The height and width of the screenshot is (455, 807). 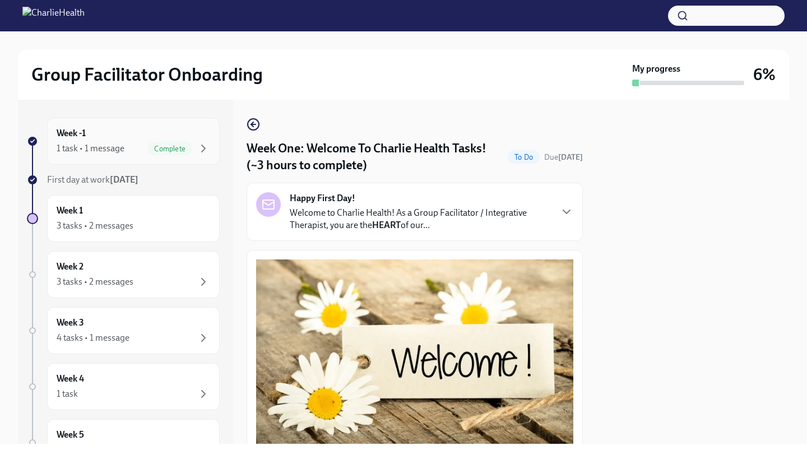 I want to click on h4: Week One: Welcome To Charlie Health Tasks! (~3 hours to complete), so click(x=375, y=157).